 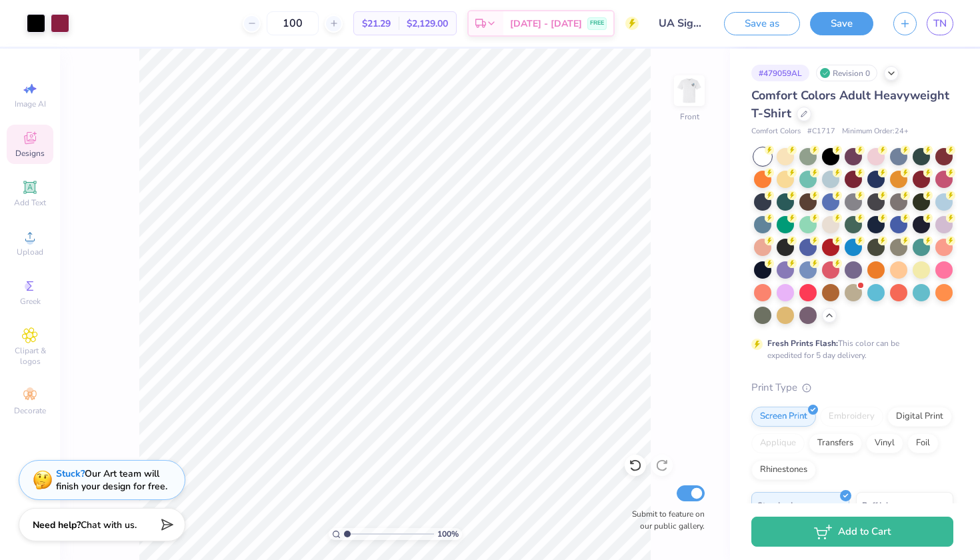 I want to click on span: Add Text, so click(x=30, y=203).